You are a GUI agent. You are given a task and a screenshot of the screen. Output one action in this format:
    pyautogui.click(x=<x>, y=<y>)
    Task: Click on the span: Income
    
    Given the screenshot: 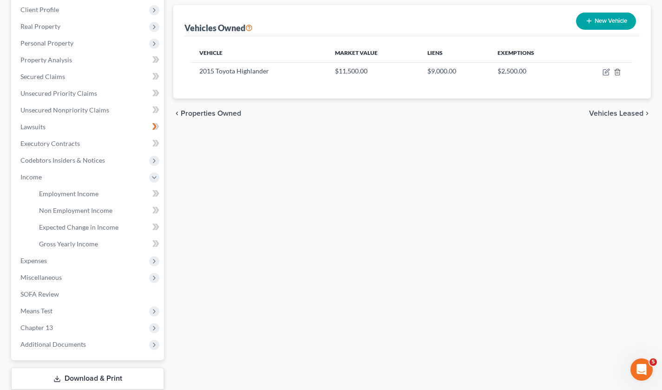 What is the action you would take?
    pyautogui.click(x=31, y=177)
    